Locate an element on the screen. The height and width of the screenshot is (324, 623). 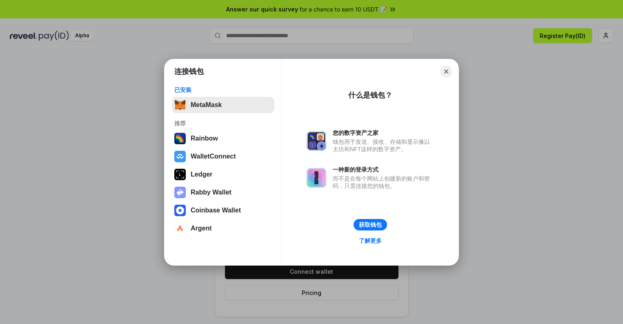
div: 推荐 is located at coordinates (223, 123).